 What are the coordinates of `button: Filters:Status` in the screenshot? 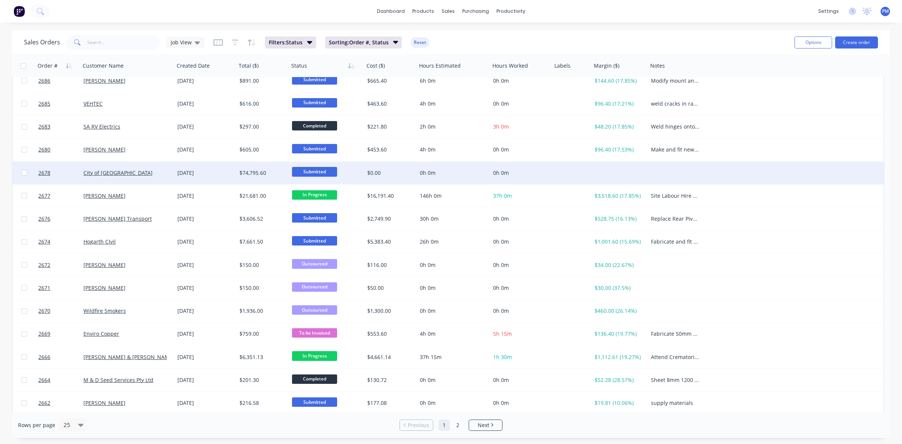 It's located at (290, 42).